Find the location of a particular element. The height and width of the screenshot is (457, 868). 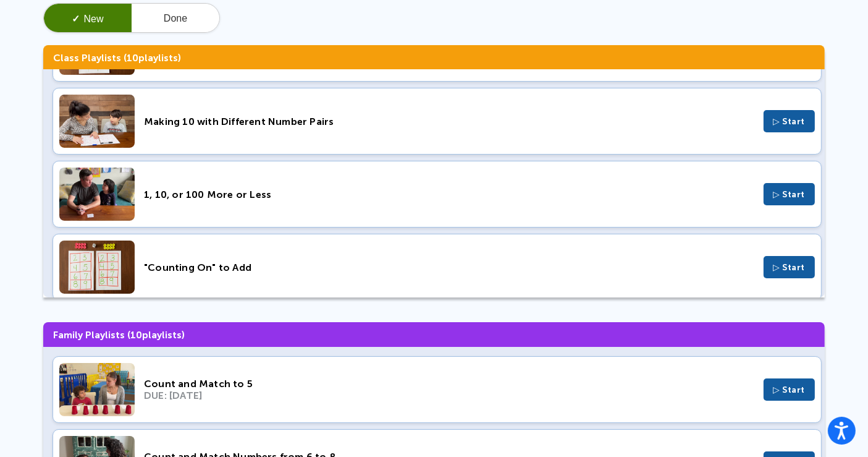

div: Making 10 with Different Number Pairs is located at coordinates (450, 121).